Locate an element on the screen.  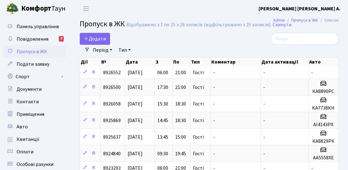
h5: КА8890РС is located at coordinates (324, 91).